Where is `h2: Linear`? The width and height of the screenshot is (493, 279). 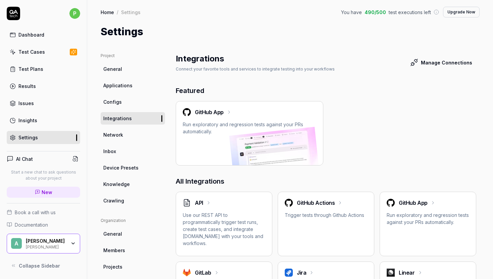 h2: Linear is located at coordinates (407, 272).